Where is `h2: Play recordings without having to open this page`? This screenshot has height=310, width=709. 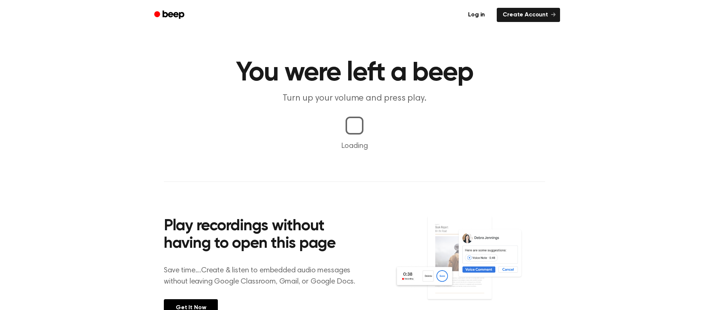 h2: Play recordings without having to open this page is located at coordinates (264, 235).